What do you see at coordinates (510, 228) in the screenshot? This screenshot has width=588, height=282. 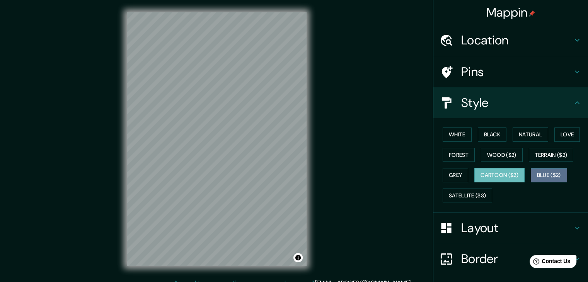 I see `div: Layout` at bounding box center [510, 228].